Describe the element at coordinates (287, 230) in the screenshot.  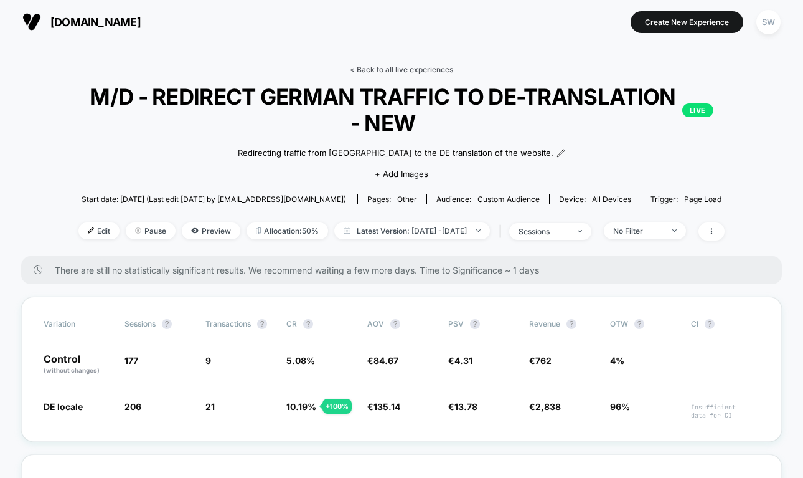
I see `span: Allocation: 50%` at that location.